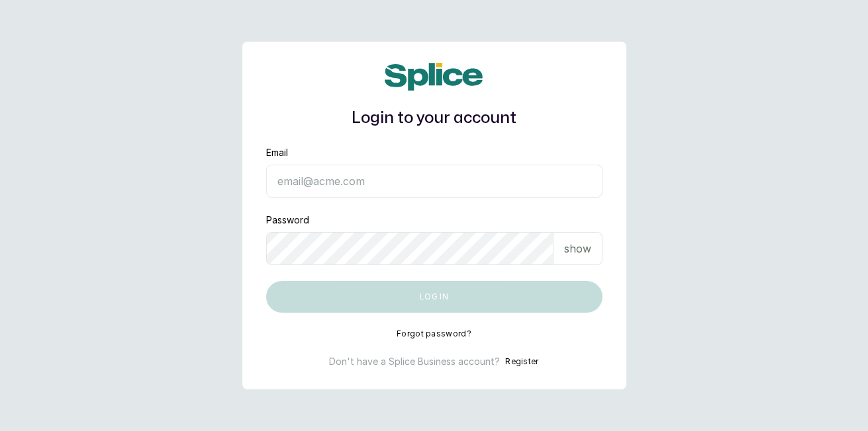 This screenshot has height=431, width=868. What do you see at coordinates (434, 118) in the screenshot?
I see `h1: Login to your account` at bounding box center [434, 118].